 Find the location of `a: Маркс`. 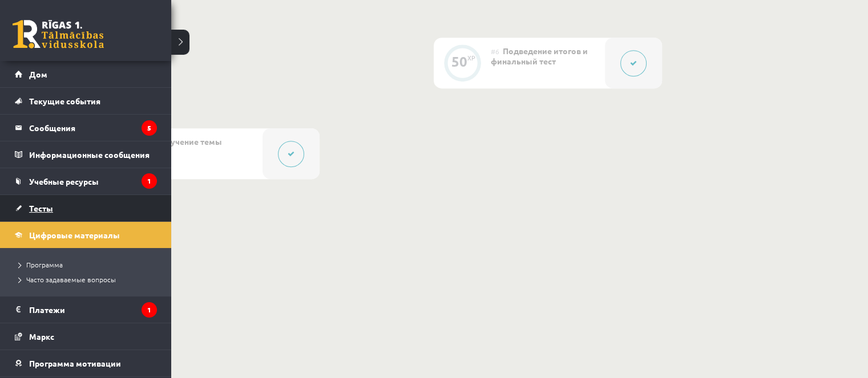

a: Маркс is located at coordinates (85, 337).